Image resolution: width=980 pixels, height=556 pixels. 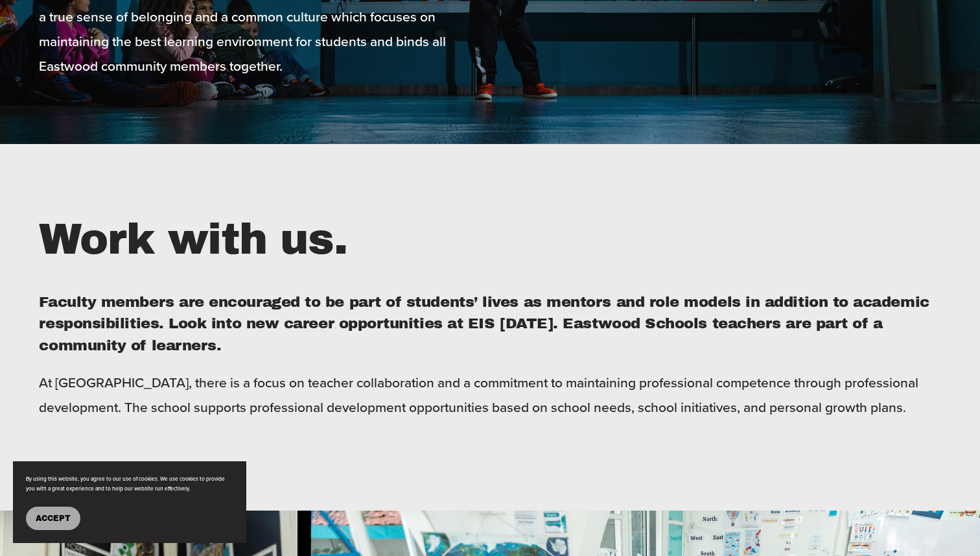 I want to click on button: Accept, so click(x=53, y=518).